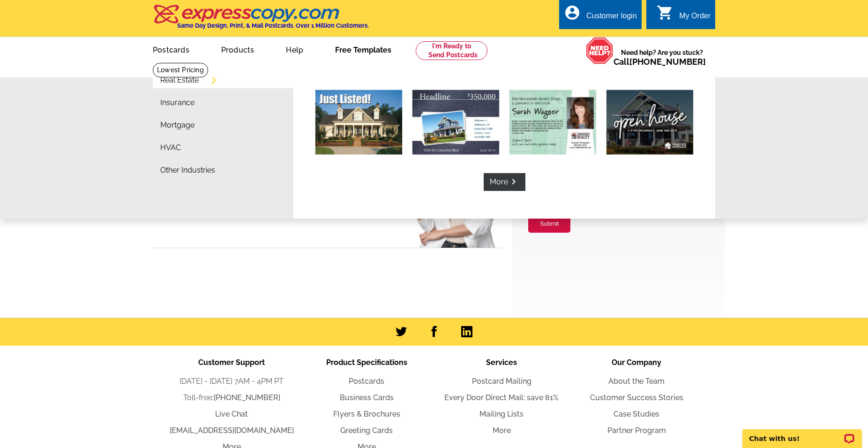 The height and width of the screenshot is (448, 868). What do you see at coordinates (553, 122) in the screenshot?
I see `img: Market report` at bounding box center [553, 122].